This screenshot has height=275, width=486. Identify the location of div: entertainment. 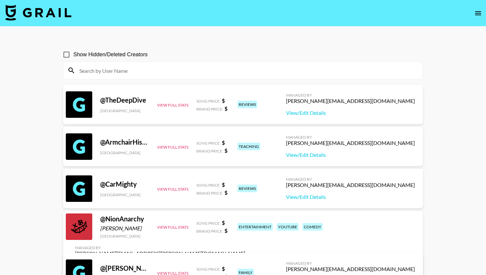
(255, 227).